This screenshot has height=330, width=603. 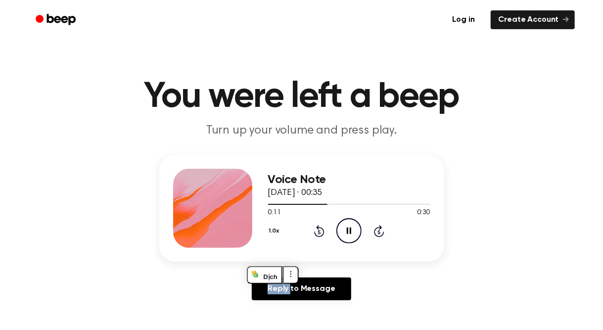 What do you see at coordinates (302, 131) in the screenshot?
I see `p: Turn up your volume and press play.` at bounding box center [302, 131].